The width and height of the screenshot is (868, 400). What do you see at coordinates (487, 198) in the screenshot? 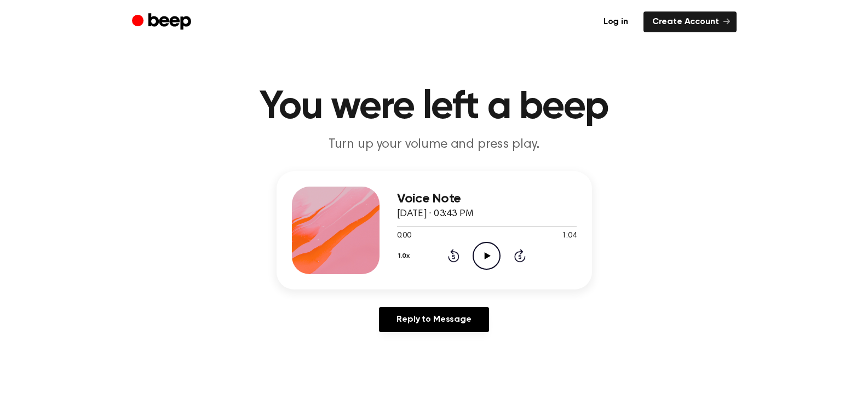
I see `h3: Voice Note` at bounding box center [487, 198].